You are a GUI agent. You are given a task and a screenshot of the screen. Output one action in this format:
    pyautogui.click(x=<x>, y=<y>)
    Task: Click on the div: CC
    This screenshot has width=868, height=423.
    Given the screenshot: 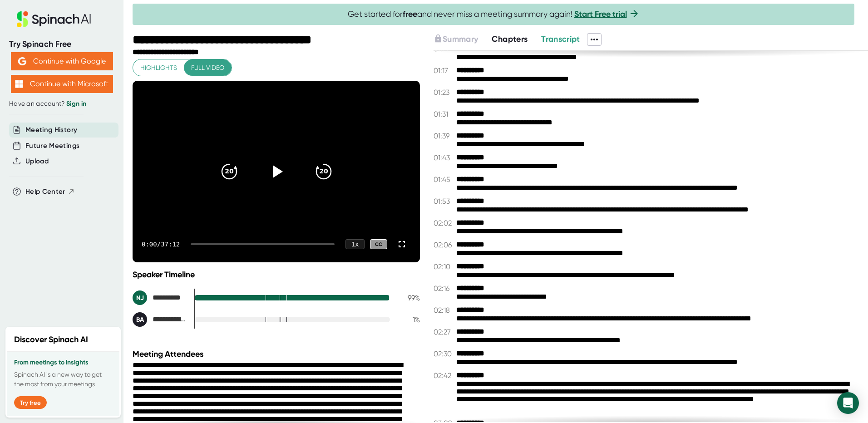 What is the action you would take?
    pyautogui.click(x=379, y=244)
    